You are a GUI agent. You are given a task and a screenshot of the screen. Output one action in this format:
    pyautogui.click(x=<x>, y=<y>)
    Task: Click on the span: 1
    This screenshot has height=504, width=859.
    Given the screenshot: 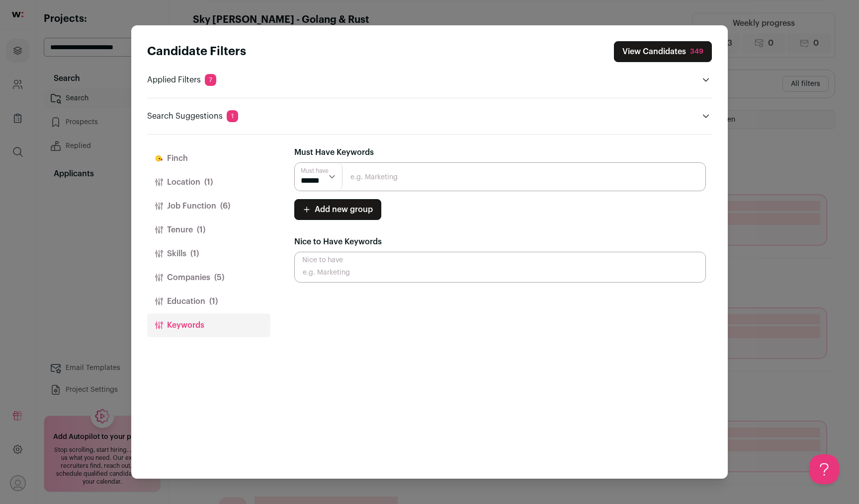 What is the action you would take?
    pyautogui.click(x=232, y=116)
    